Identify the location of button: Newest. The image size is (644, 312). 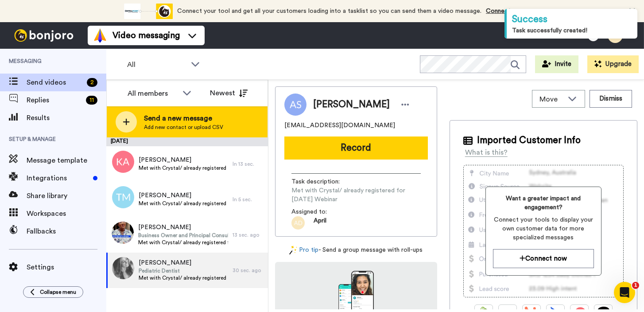
(228, 93).